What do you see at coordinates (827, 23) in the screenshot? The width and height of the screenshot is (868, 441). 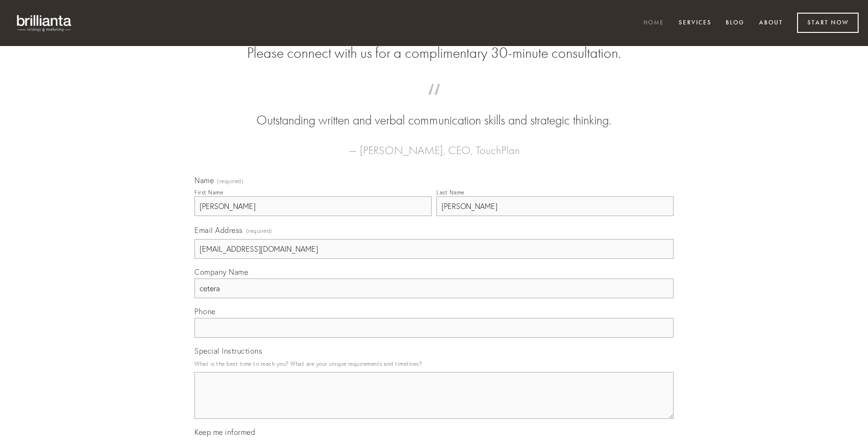 I see `a: Start Now` at bounding box center [827, 23].